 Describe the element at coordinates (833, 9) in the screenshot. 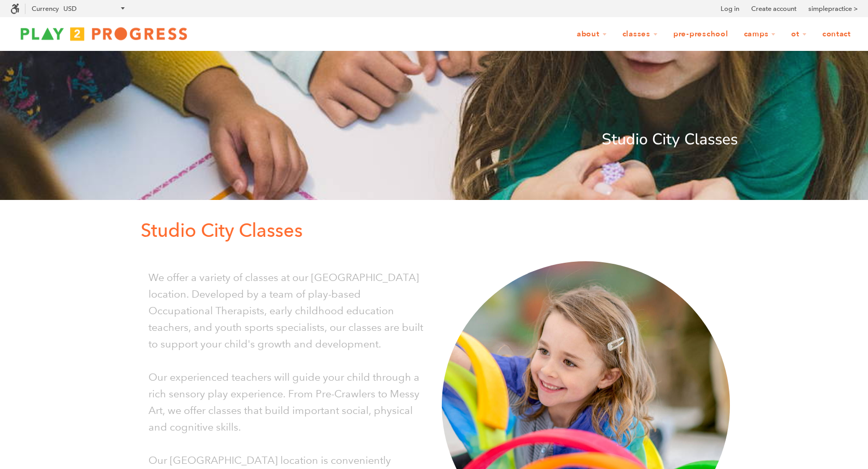

I see `a: simplepractice >` at that location.